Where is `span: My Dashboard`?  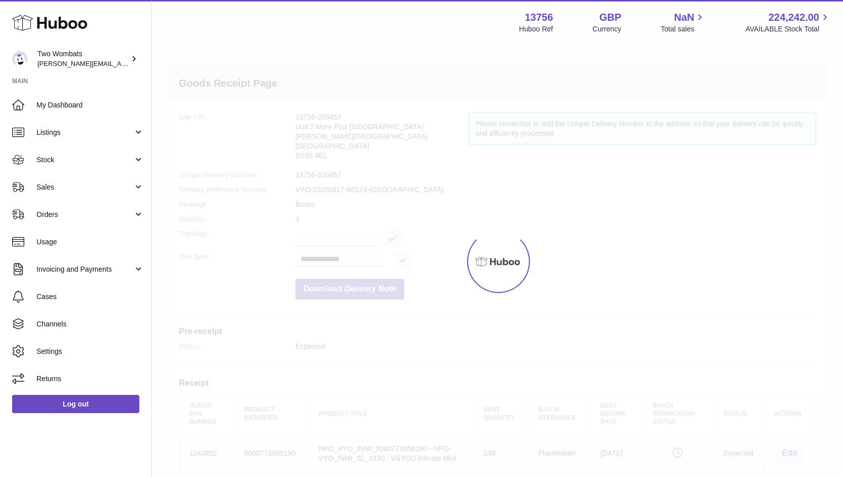 span: My Dashboard is located at coordinates (90, 105).